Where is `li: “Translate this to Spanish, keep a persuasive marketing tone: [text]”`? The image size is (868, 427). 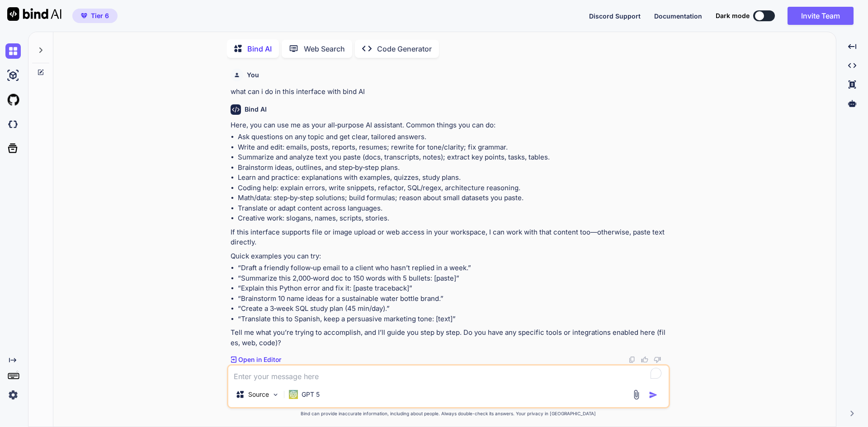 li: “Translate this to Spanish, keep a persuasive marketing tone: [text]” is located at coordinates (453, 319).